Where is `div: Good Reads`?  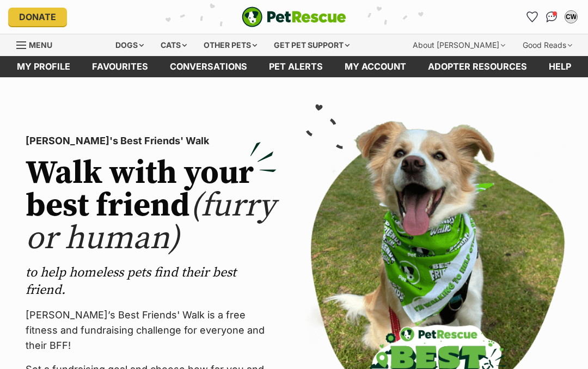
div: Good Reads is located at coordinates (547, 45).